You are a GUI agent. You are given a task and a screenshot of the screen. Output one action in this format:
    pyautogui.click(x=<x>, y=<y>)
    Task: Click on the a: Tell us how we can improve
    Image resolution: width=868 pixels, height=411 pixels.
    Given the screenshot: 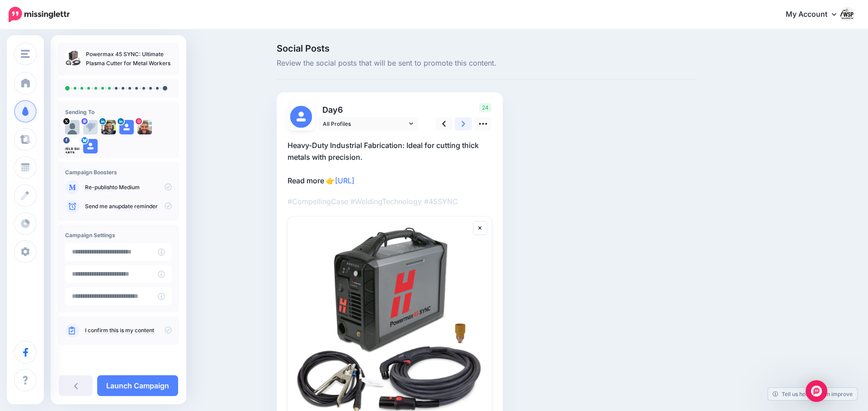 What is the action you would take?
    pyautogui.click(x=813, y=393)
    